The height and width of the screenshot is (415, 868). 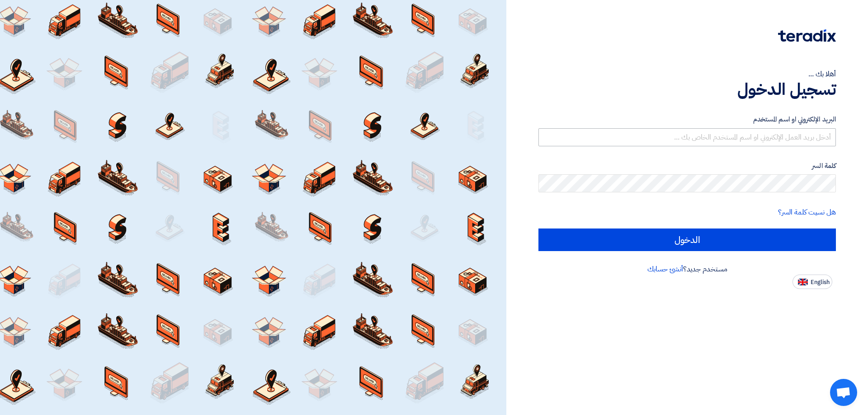 I want to click on button: English, so click(x=812, y=282).